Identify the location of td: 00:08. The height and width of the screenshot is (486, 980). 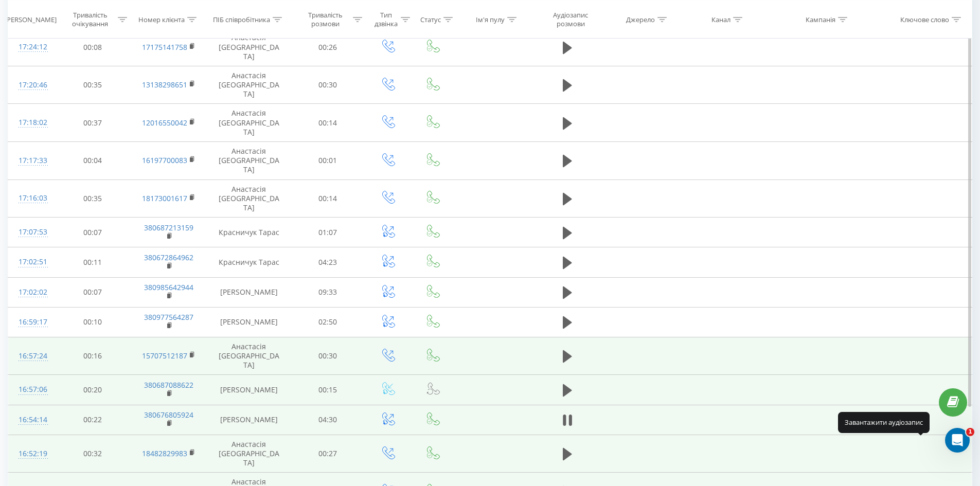
(93, 48).